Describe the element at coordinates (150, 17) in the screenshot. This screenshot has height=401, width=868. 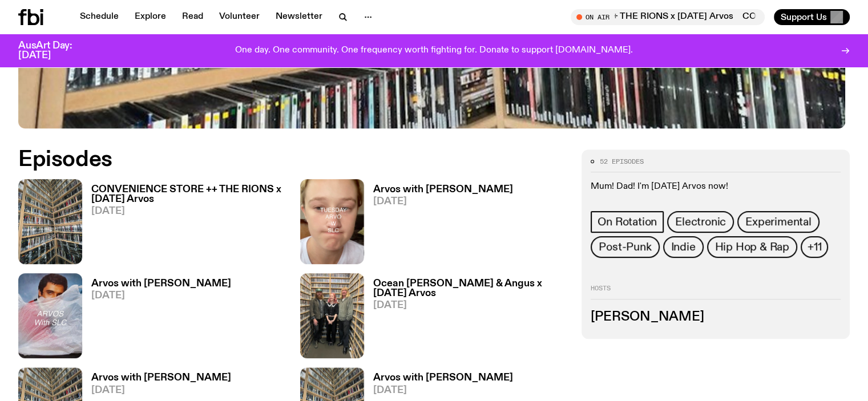
I see `a: Explore` at that location.